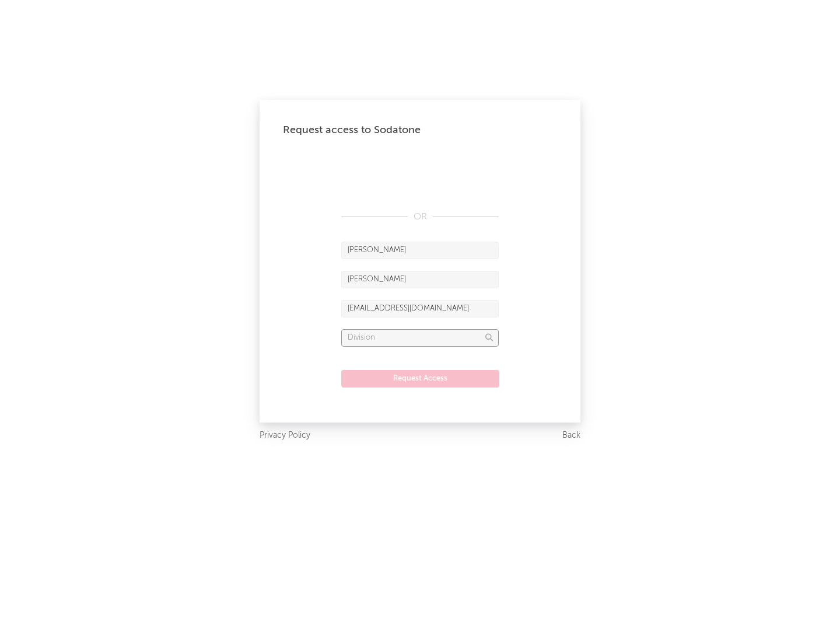 The height and width of the screenshot is (642, 840). What do you see at coordinates (420, 129) in the screenshot?
I see `div: Request access to Sodatone` at bounding box center [420, 129].